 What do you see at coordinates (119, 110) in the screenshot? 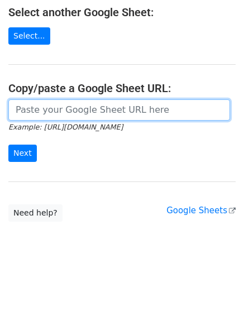
I see `input: Paste your Google Sheet URL here` at bounding box center [119, 110].